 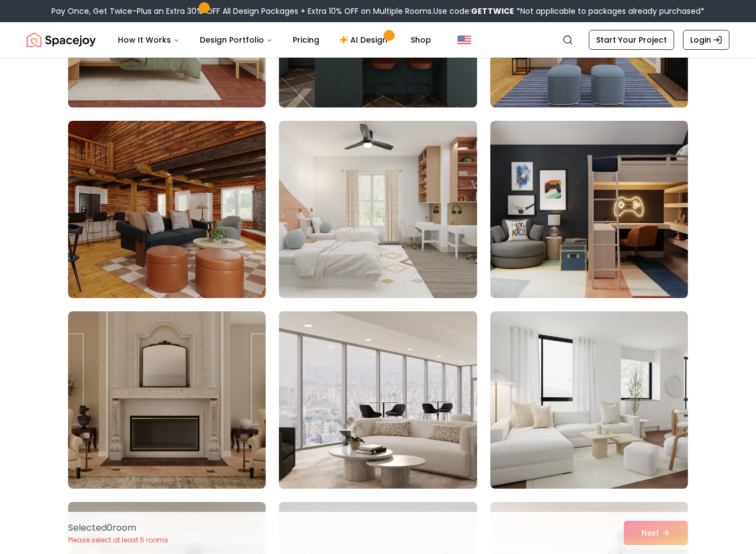 What do you see at coordinates (166, 210) in the screenshot?
I see `img: Room room-13` at bounding box center [166, 210].